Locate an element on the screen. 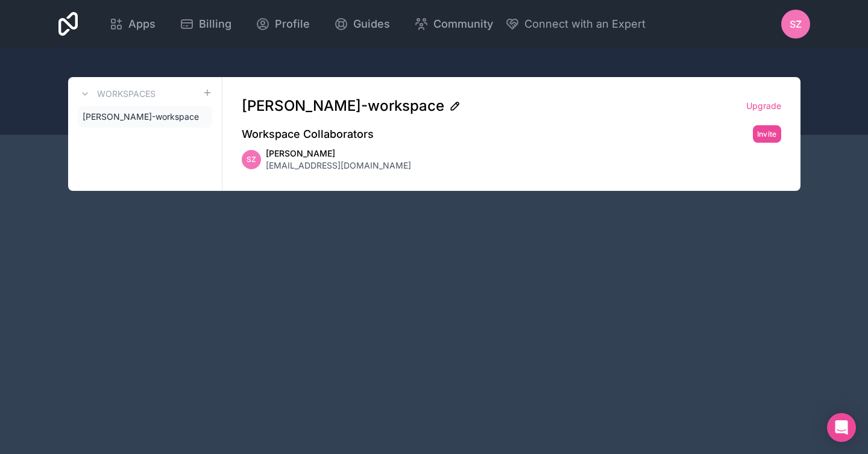 This screenshot has width=868, height=454. span: Billing is located at coordinates (215, 24).